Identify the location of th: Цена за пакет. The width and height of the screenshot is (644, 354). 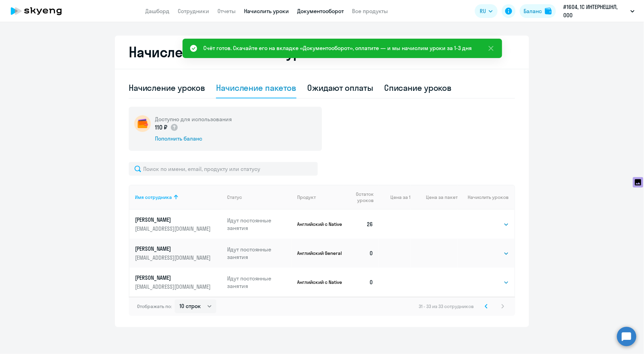
(434, 197).